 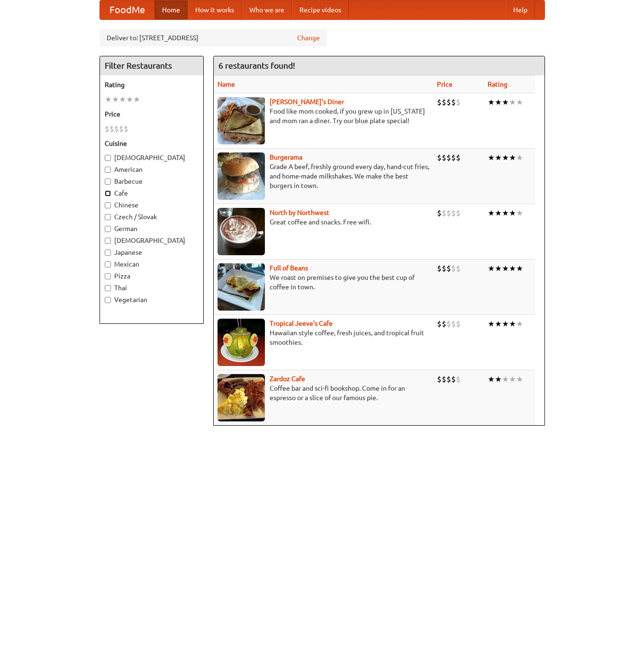 I want to click on h5: Cuisine, so click(x=151, y=144).